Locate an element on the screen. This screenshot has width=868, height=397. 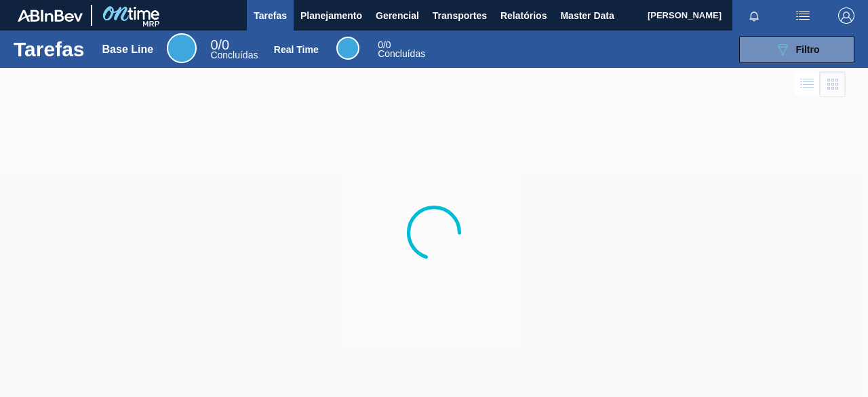
span: Planejamento is located at coordinates (331, 16).